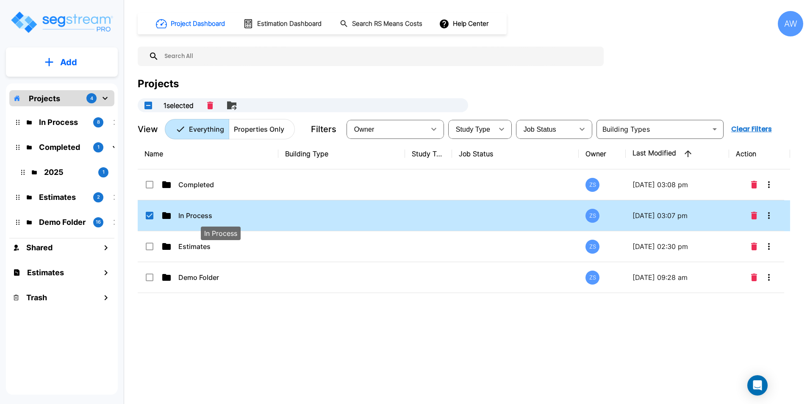 The image size is (810, 404). Describe the element at coordinates (69, 62) in the screenshot. I see `p: Add` at that location.